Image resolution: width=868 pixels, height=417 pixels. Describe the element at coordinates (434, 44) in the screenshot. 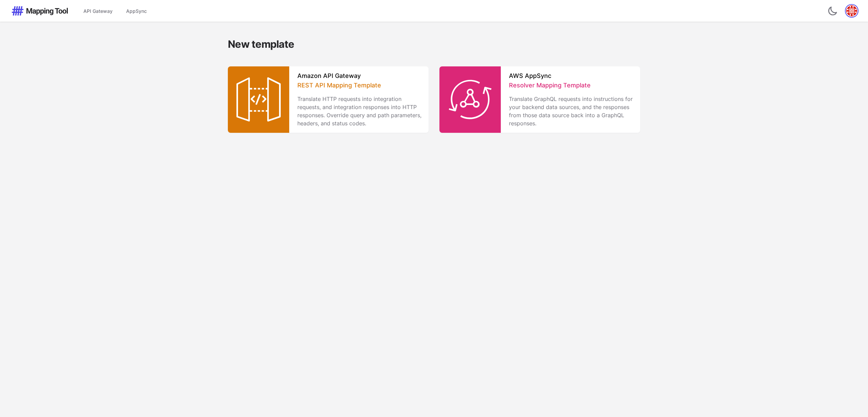

I see `h2: New template` at that location.